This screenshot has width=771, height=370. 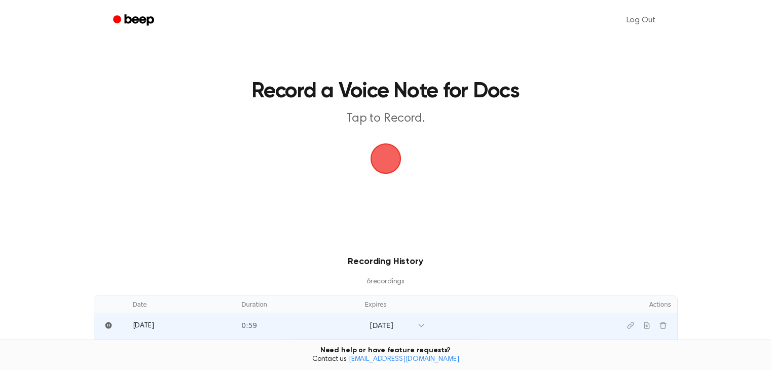 I want to click on button: Delete recording, so click(x=663, y=326).